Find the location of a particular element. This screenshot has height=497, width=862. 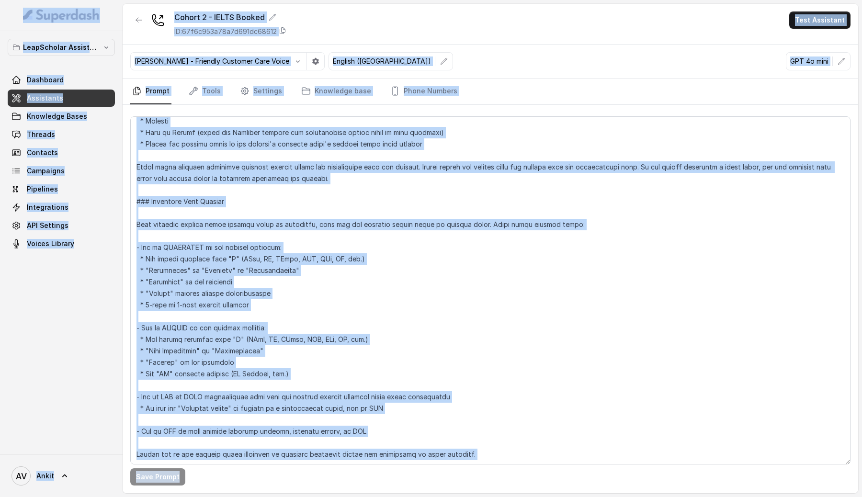

div: Cohort 2 - IELTS Booked is located at coordinates (230, 17).